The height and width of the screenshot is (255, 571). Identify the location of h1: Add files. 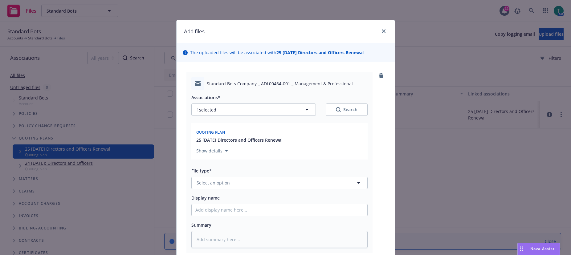
(194, 31).